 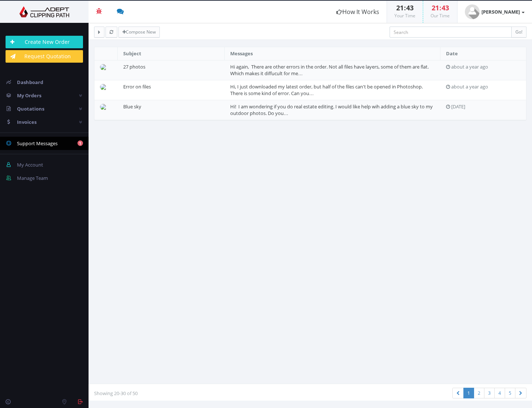 I want to click on span: Quotations, so click(x=31, y=109).